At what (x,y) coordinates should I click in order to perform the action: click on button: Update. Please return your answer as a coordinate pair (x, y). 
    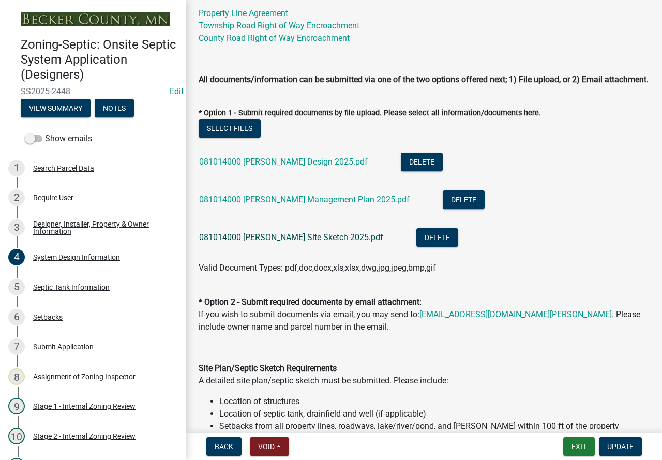
    Looking at the image, I should click on (620, 446).